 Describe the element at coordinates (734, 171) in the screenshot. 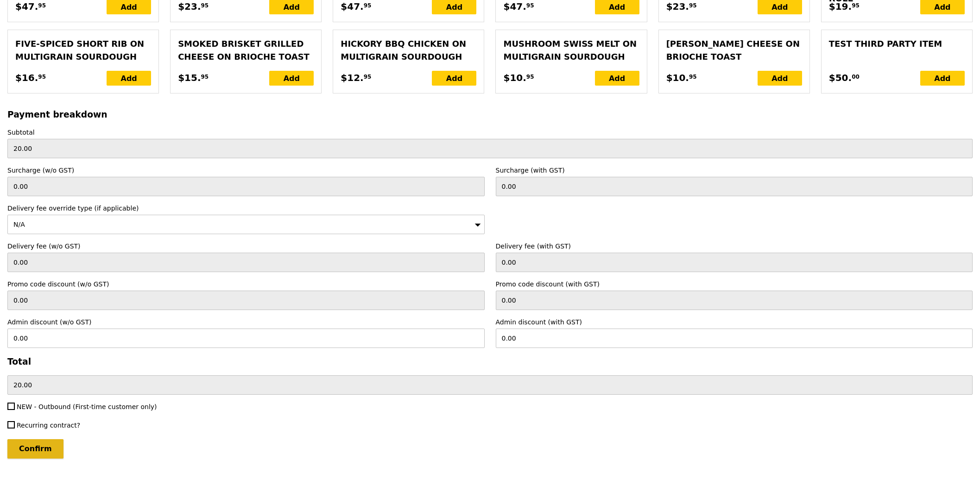

I see `label: Surcharge (with GST)` at that location.